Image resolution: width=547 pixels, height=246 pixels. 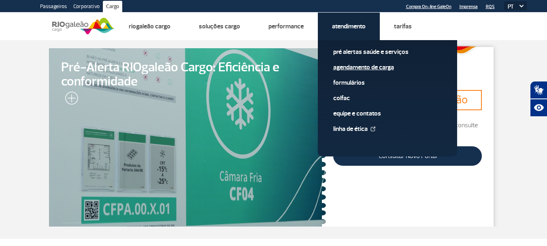 What do you see at coordinates (539, 108) in the screenshot?
I see `button: Abrir recursos assistivos.` at bounding box center [539, 108].